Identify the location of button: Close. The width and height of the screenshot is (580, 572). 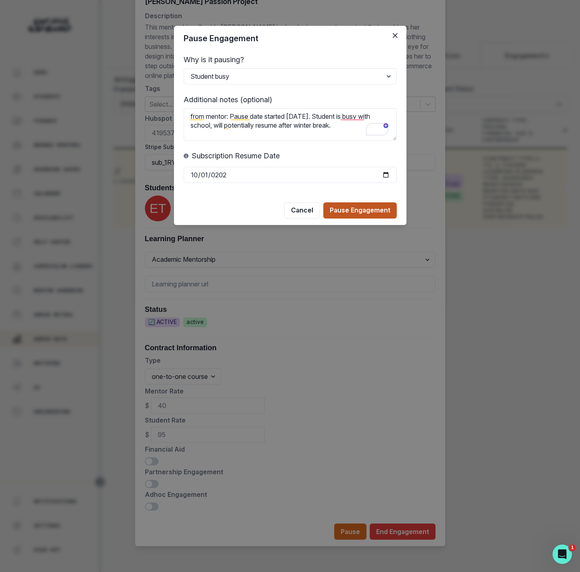
(395, 36).